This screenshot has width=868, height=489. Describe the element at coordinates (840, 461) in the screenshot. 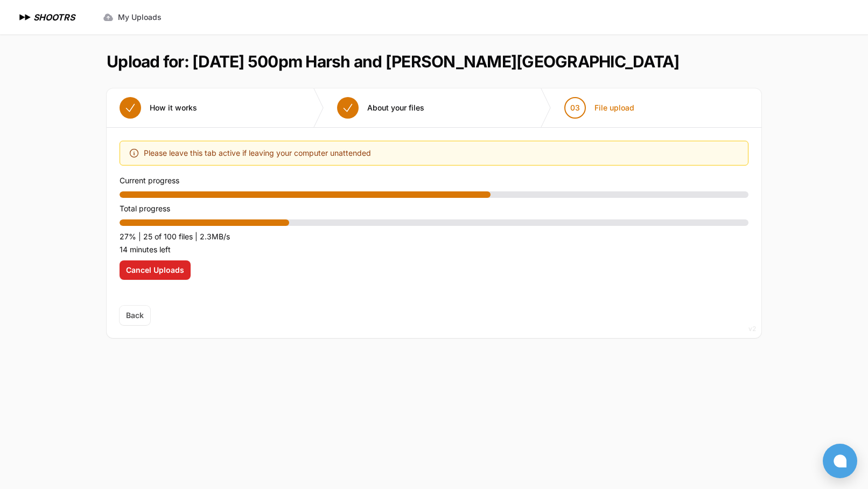

I see `button: Open chat window` at that location.